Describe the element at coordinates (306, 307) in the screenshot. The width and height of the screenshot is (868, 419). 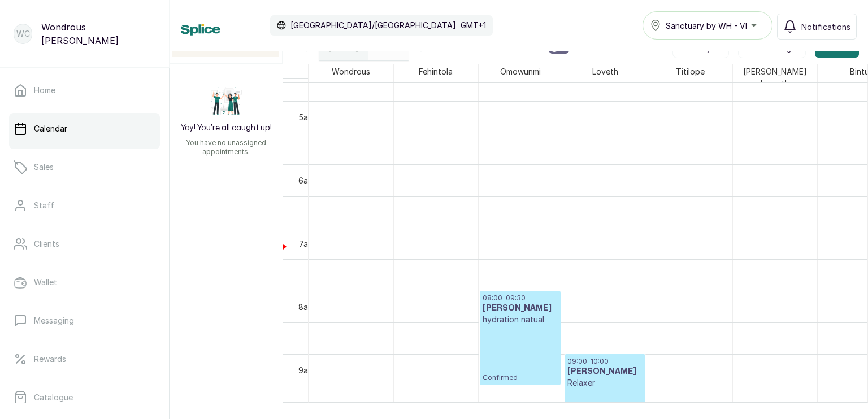
I see `div: 8am` at that location.